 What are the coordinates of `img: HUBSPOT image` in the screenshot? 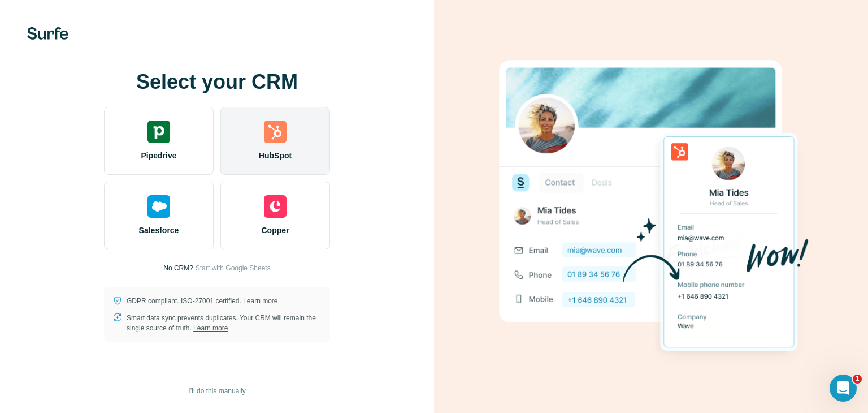 It's located at (651, 206).